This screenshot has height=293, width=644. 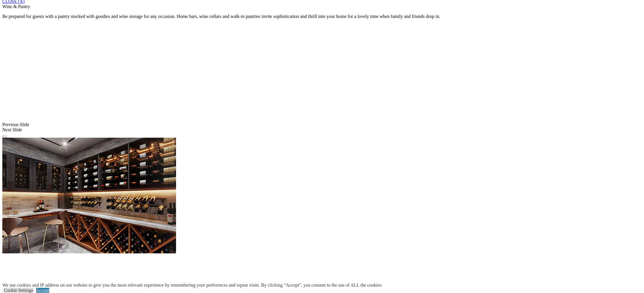 I want to click on div: Next Slide, so click(x=322, y=130).